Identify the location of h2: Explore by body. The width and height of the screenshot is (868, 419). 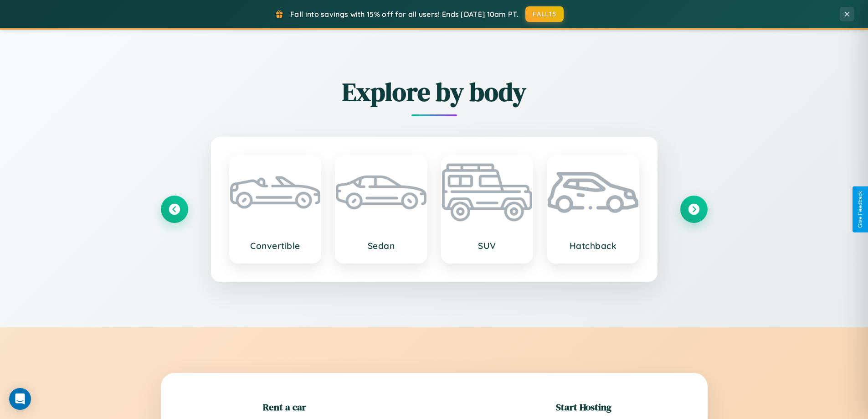
(435, 92).